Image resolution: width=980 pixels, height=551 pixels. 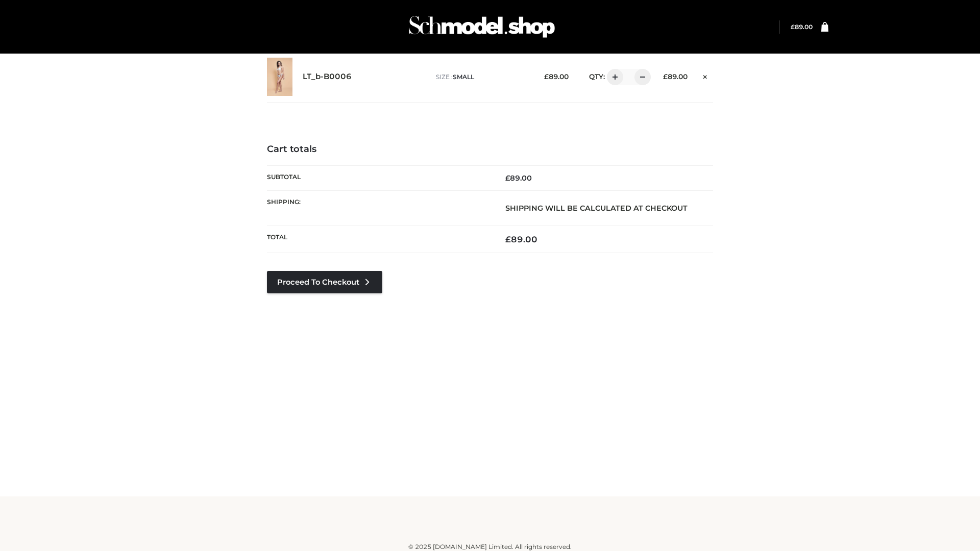 What do you see at coordinates (464, 77) in the screenshot?
I see `span: SMALL` at bounding box center [464, 77].